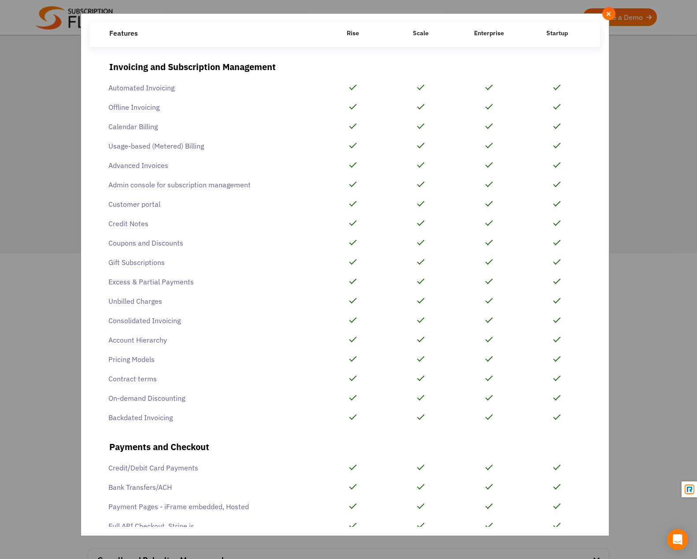 This screenshot has height=559, width=697. Describe the element at coordinates (209, 127) in the screenshot. I see `div: Calendar Billing` at that location.